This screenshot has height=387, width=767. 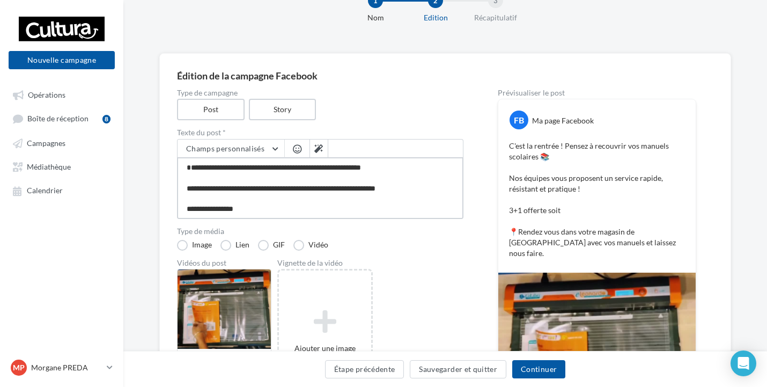 I want to click on label: Lien, so click(x=235, y=245).